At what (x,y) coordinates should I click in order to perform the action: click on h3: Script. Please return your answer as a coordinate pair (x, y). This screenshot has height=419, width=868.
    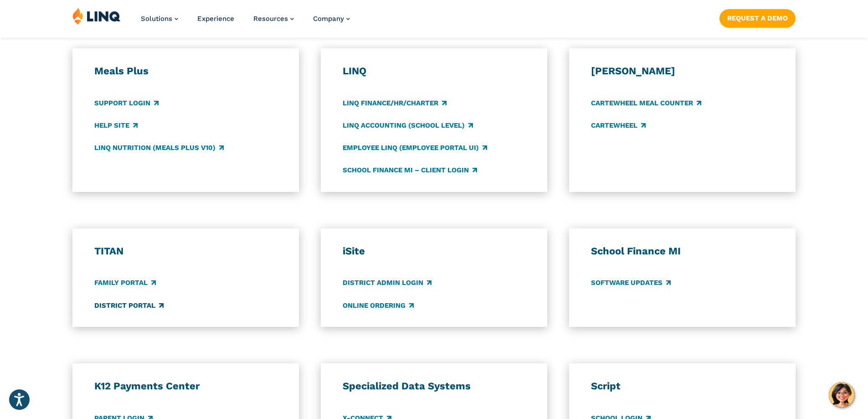
    Looking at the image, I should click on (682, 386).